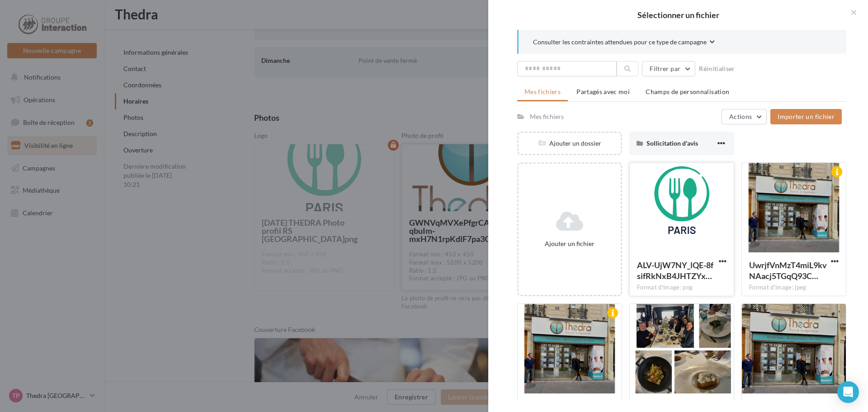  What do you see at coordinates (672, 143) in the screenshot?
I see `span: Sollicitation d'avis` at bounding box center [672, 143].